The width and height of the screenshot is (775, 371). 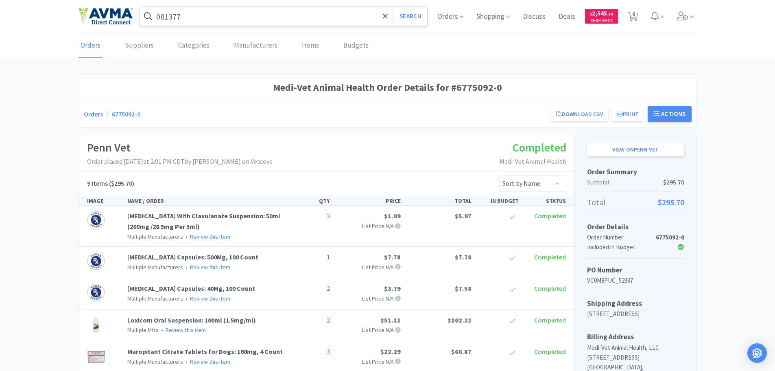 I want to click on h5: Shipping Address, so click(x=635, y=303).